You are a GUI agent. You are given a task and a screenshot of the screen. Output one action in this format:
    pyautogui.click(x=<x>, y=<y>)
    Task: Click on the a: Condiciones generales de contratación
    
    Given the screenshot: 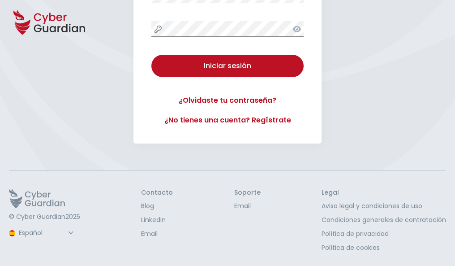 What is the action you would take?
    pyautogui.click(x=384, y=219)
    